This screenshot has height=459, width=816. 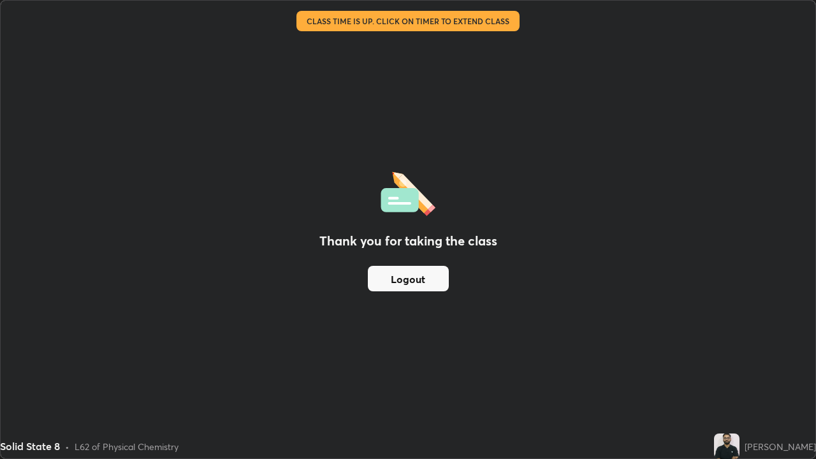 What do you see at coordinates (727, 446) in the screenshot?
I see `img: 5e6e13c1ec7d4a9f98ea3605e43f832c.jpg` at bounding box center [727, 446].